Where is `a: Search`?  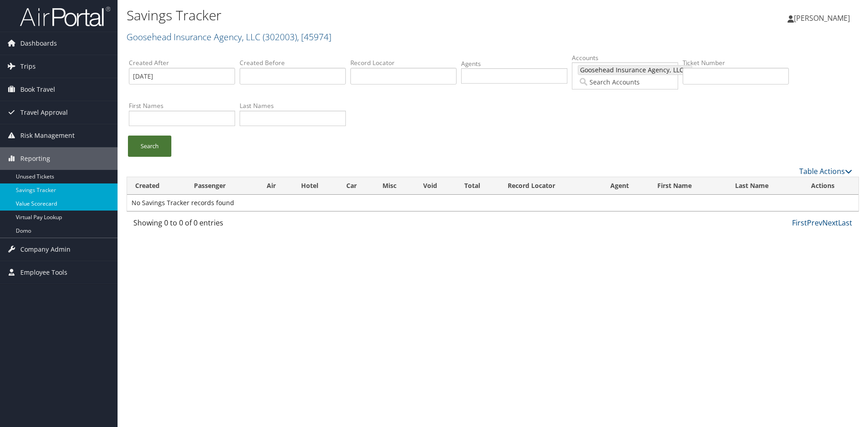
a: Search is located at coordinates (150, 146).